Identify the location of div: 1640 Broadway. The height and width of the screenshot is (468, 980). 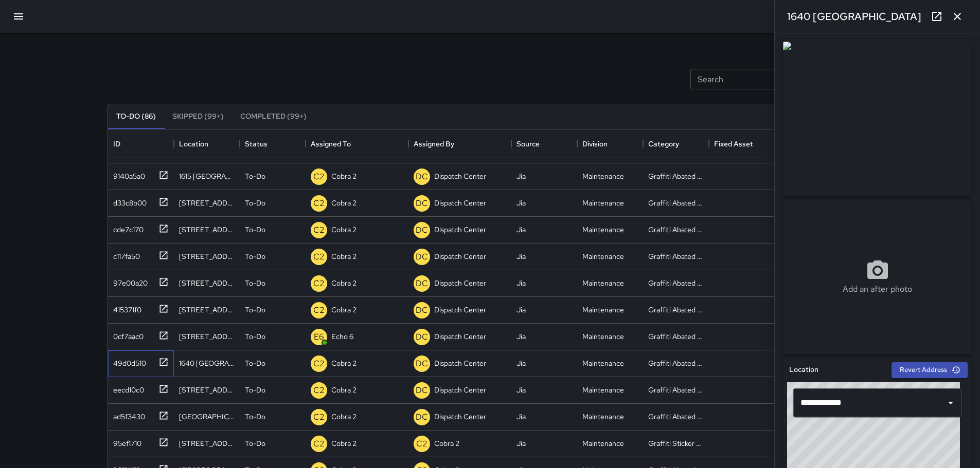
(206, 363).